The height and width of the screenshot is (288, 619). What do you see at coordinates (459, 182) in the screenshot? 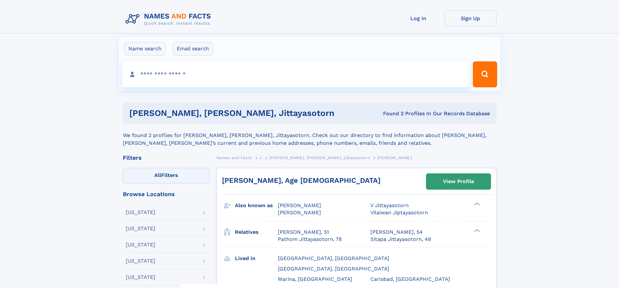
I see `a: View Profile` at bounding box center [459, 182].